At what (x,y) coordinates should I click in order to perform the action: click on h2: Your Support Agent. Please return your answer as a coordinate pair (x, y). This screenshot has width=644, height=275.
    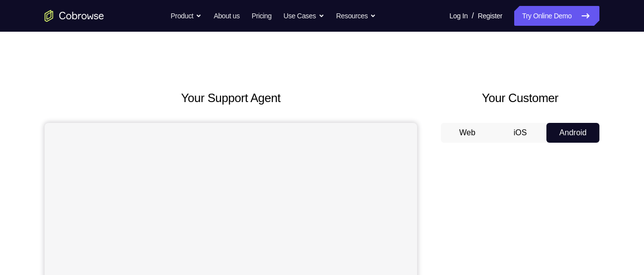
    Looking at the image, I should click on (231, 98).